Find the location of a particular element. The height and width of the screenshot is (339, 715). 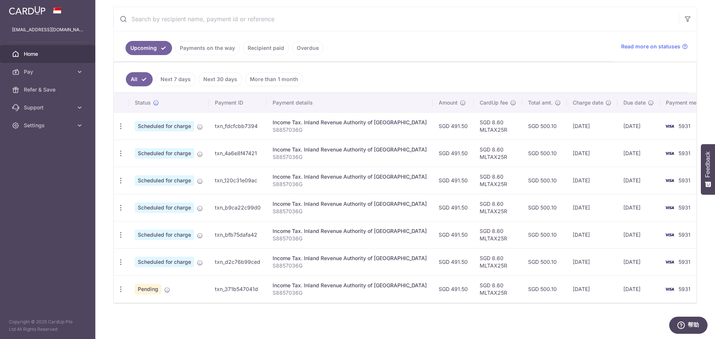

a: Overdue is located at coordinates (308, 48).